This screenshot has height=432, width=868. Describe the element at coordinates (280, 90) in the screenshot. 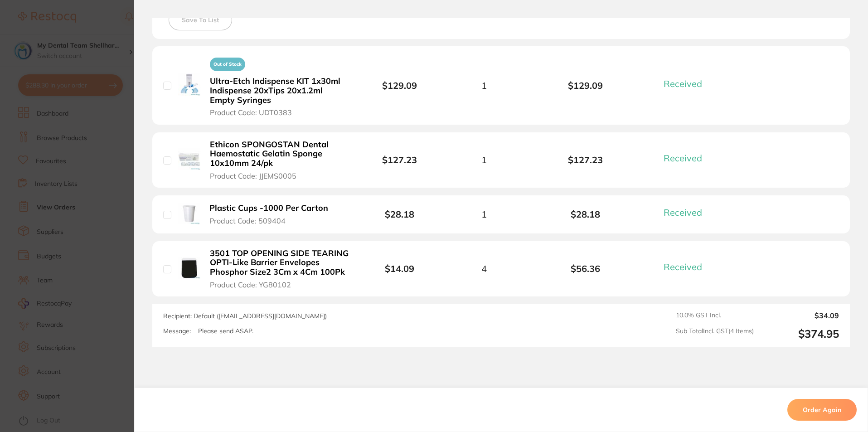

I see `b: Ultra-Etch Indispense KIT 1x30ml Indispense 20xTips 20x1.2ml Empty Syringes` at that location.